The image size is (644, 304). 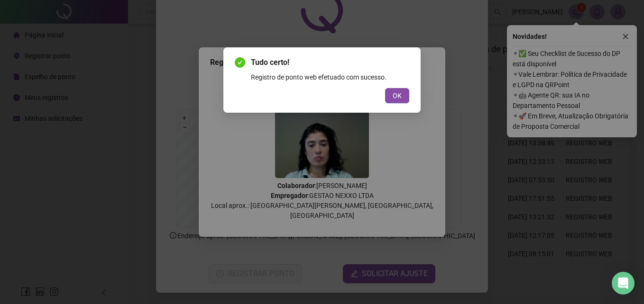 I want to click on span: Tudo certo!, so click(x=330, y=63).